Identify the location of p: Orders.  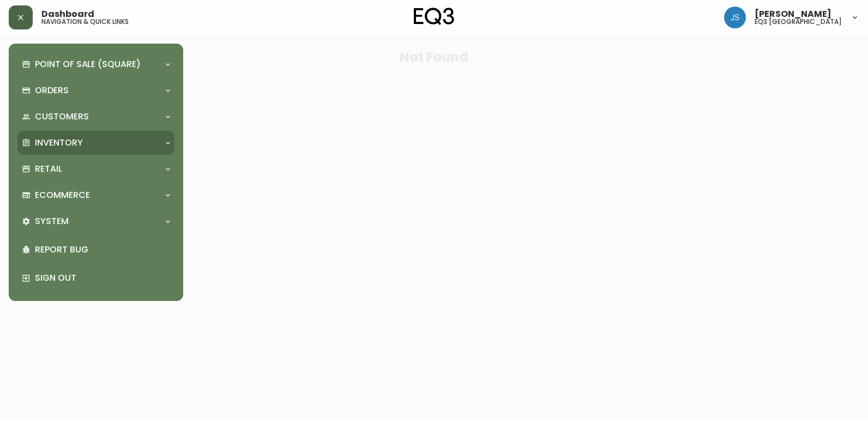
(52, 91).